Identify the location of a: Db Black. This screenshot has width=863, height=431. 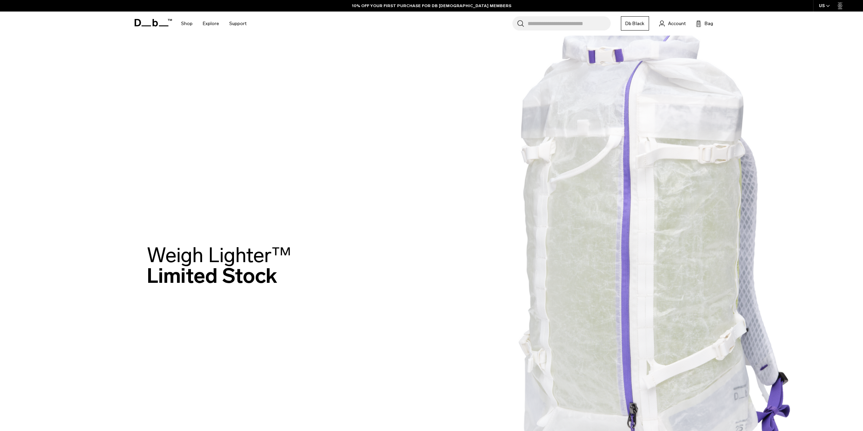
(635, 23).